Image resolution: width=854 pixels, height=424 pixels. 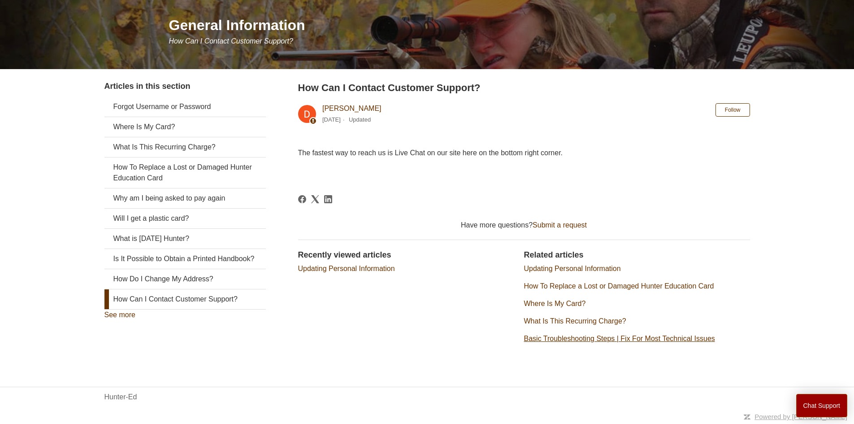 What do you see at coordinates (185, 218) in the screenshot?
I see `a: Will I get a plastic card?` at bounding box center [185, 218].